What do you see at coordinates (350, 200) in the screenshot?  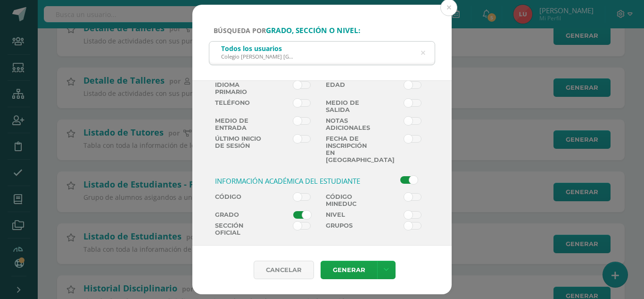 I see `label: Código Mineduc` at bounding box center [350, 200].